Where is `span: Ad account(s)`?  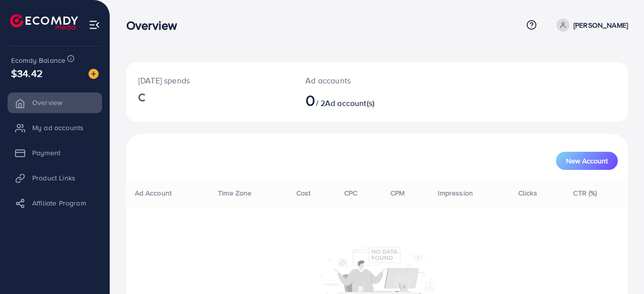 span: Ad account(s) is located at coordinates (350, 103).